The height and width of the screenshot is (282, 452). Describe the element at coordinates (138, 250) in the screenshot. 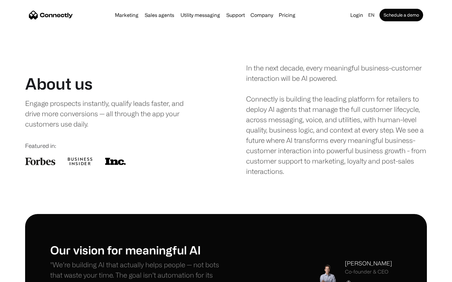

I see `h1: Our vision for meaningful AI` at that location.